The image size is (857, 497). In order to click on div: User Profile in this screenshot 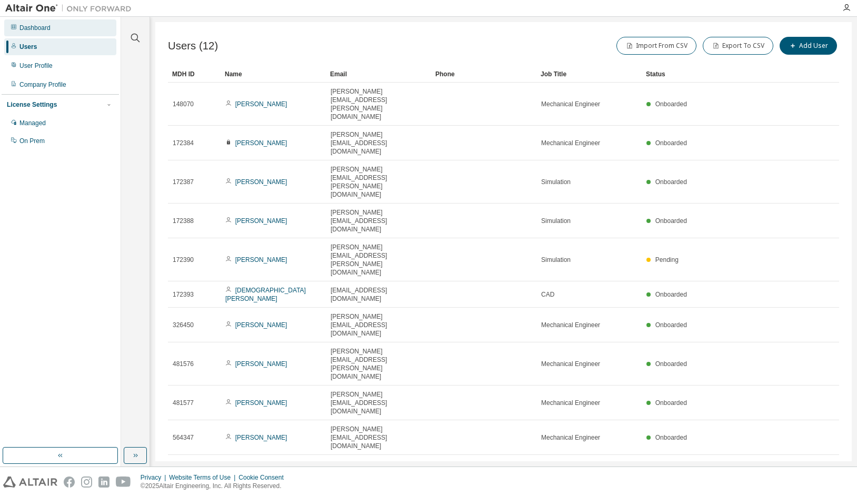, I will do `click(36, 66)`.